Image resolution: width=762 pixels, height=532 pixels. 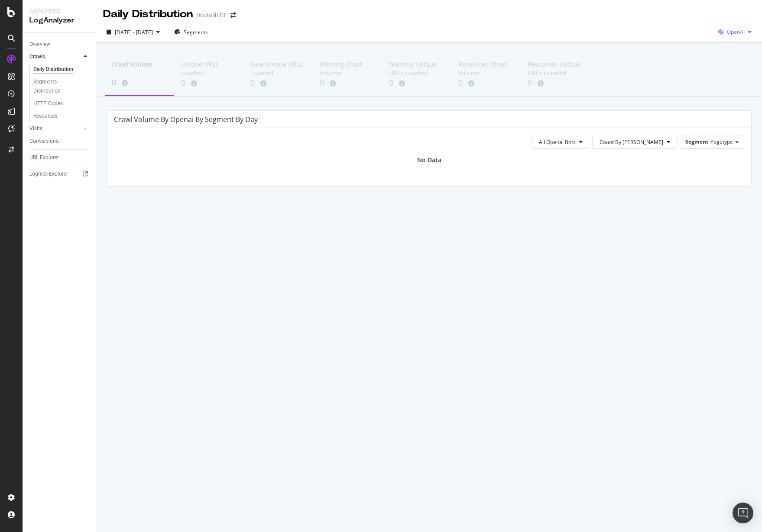 What do you see at coordinates (59, 44) in the screenshot?
I see `a: Overview` at bounding box center [59, 44].